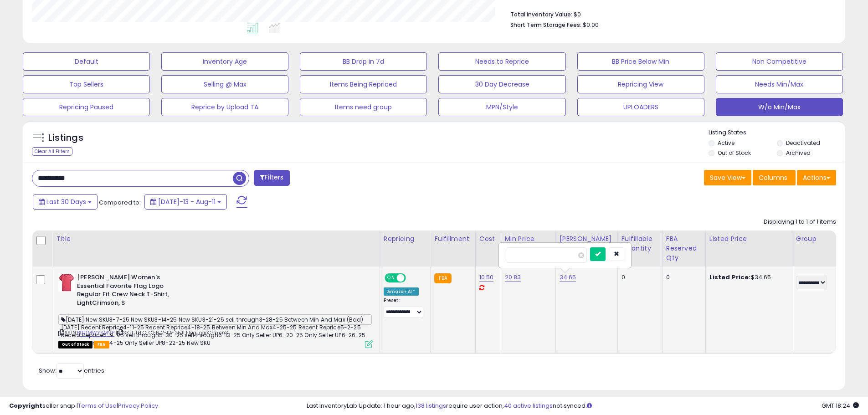  What do you see at coordinates (728, 178) in the screenshot?
I see `button: Save View` at bounding box center [728, 178].